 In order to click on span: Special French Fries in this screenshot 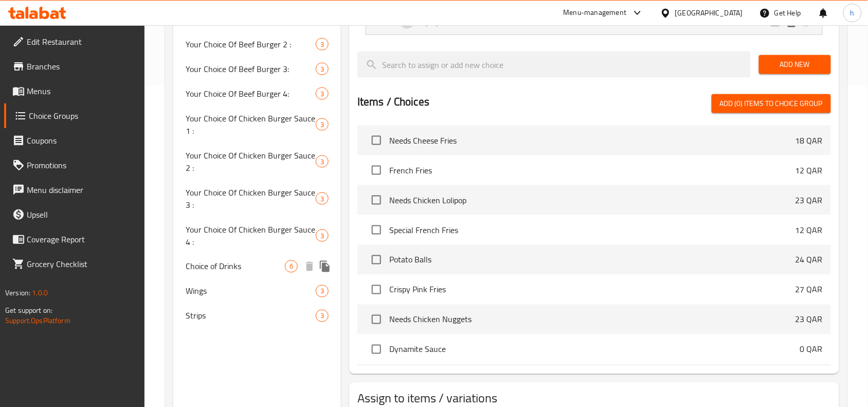, I will do `click(593, 230)`.